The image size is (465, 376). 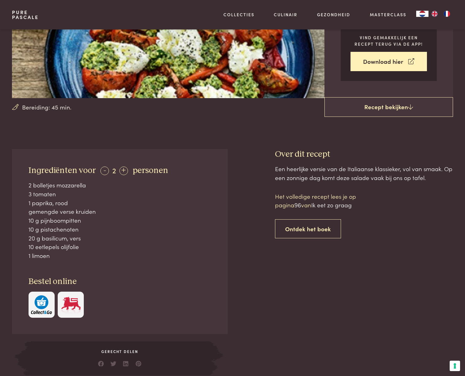 I want to click on div: 3 tomaten, so click(x=120, y=194).